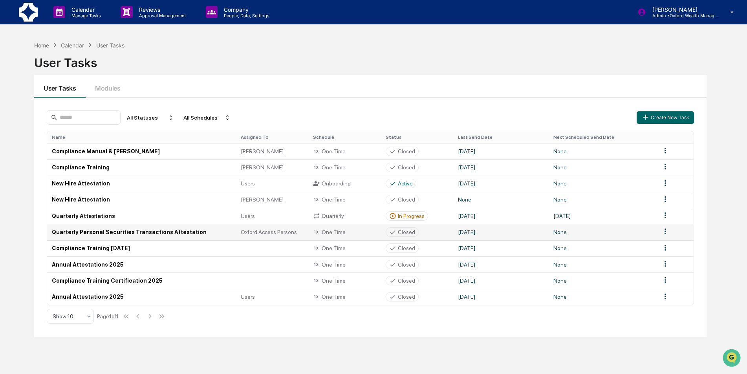 The image size is (747, 374). Describe the element at coordinates (272, 137) in the screenshot. I see `th: Assigned To` at that location.